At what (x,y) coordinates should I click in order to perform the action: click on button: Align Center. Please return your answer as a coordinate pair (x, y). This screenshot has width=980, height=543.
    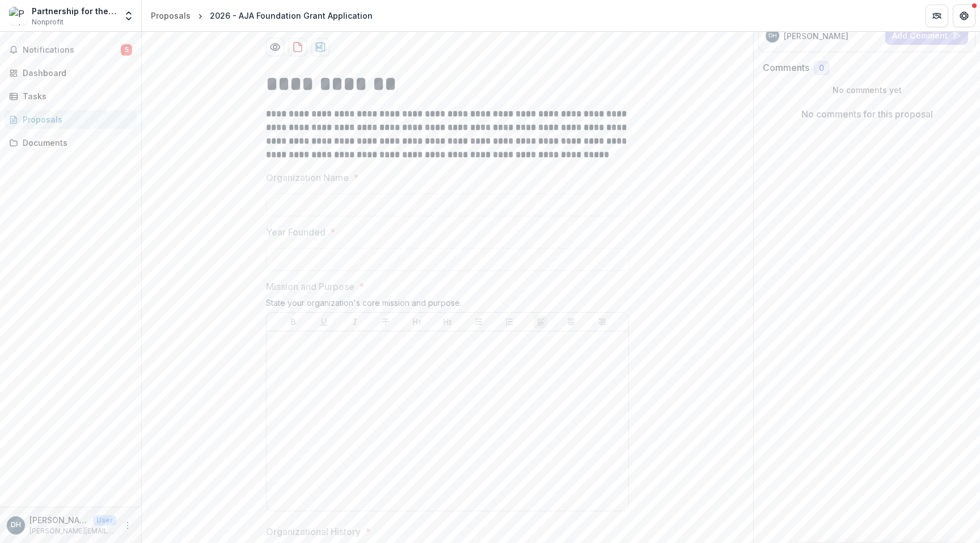
    Looking at the image, I should click on (571, 322).